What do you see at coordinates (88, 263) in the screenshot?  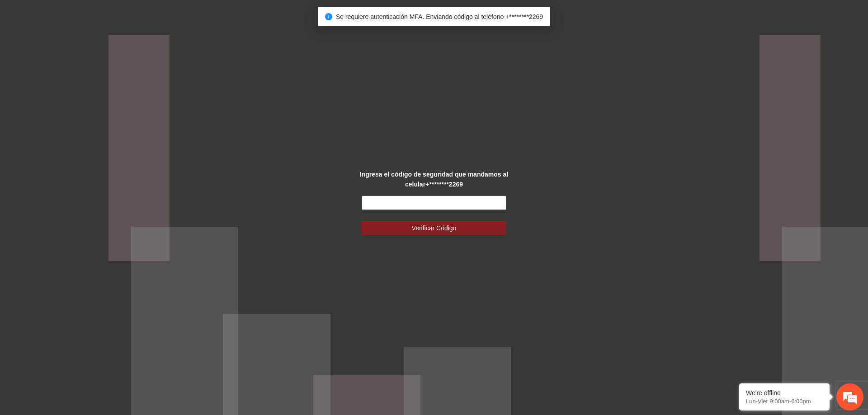 I see `textarea: Escriba su mensaje aquí y haga clic en “Enviar”` at bounding box center [88, 263].